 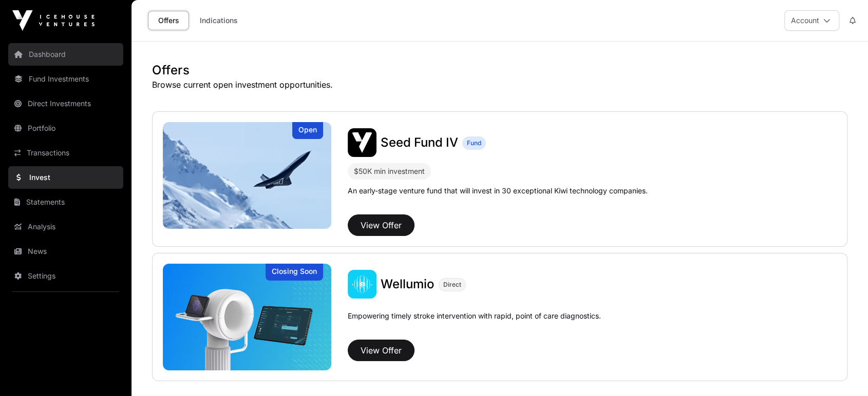 What do you see at coordinates (407, 283) in the screenshot?
I see `span: Wellumio` at bounding box center [407, 283].